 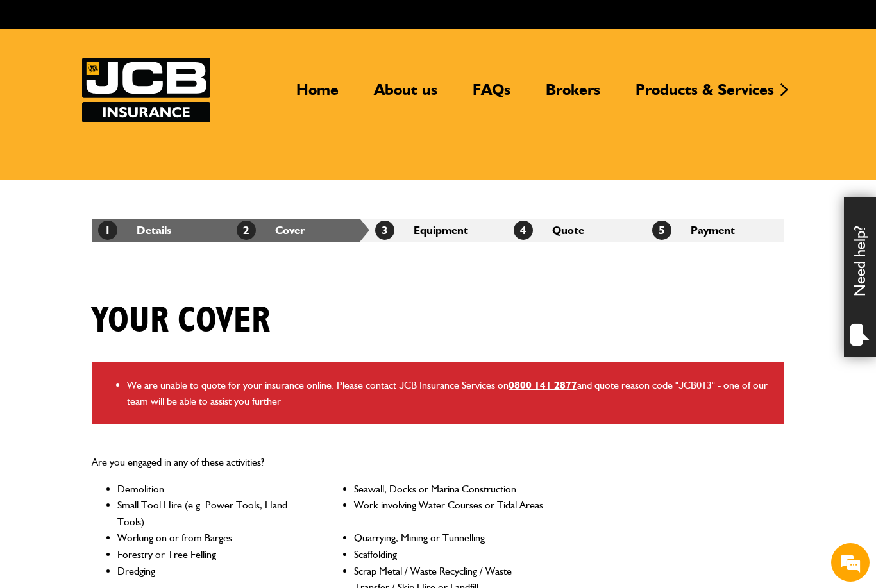 I want to click on li: Payment, so click(x=715, y=230).